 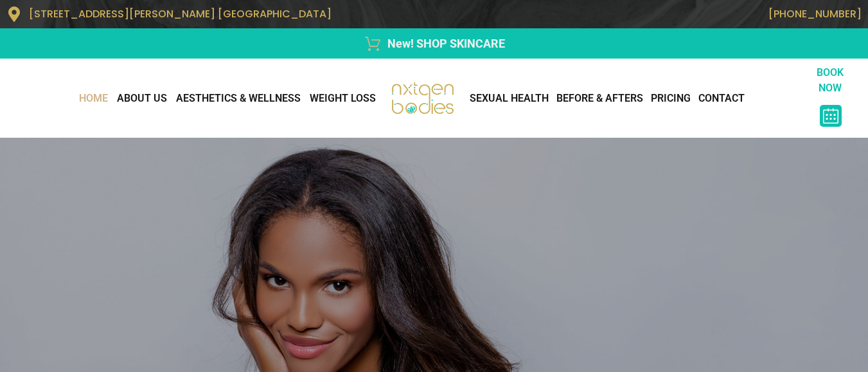 What do you see at coordinates (445, 43) in the screenshot?
I see `span: New! SHOP SKINCARE` at bounding box center [445, 43].